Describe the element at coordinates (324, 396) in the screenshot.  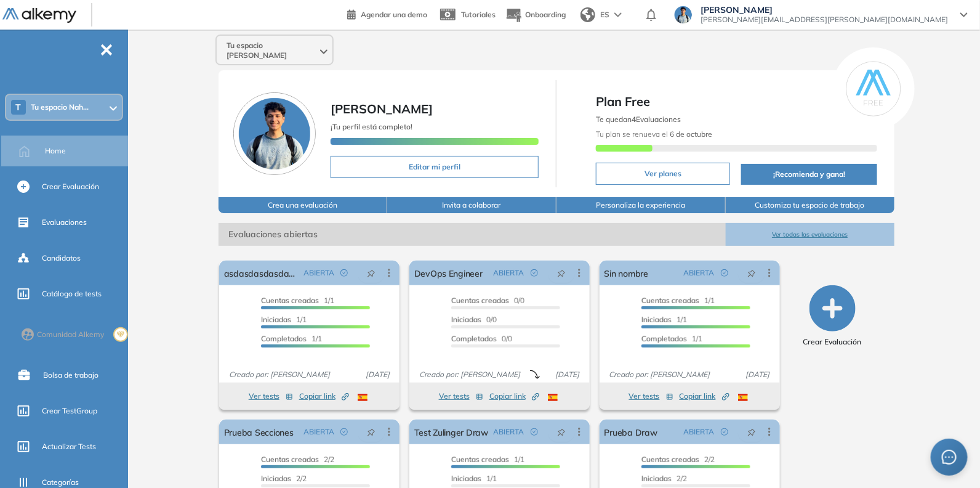
I see `button: Copiar link` at that location.